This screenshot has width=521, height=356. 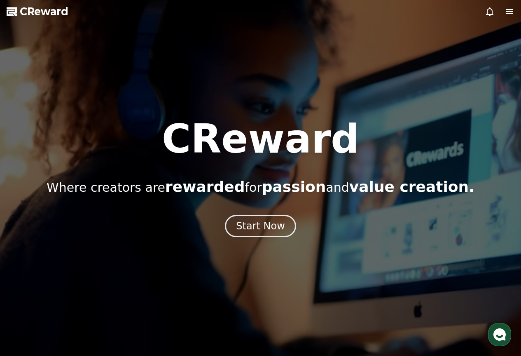 I want to click on p: Where creators are for and, so click(x=261, y=187).